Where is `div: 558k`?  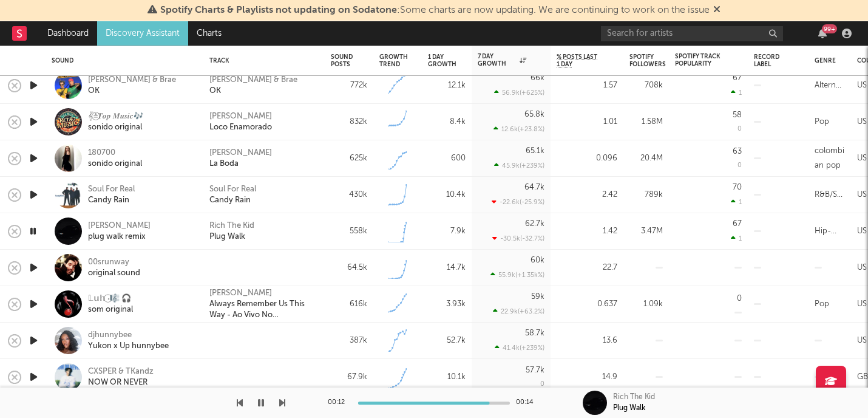
div: 558k is located at coordinates (349, 232).